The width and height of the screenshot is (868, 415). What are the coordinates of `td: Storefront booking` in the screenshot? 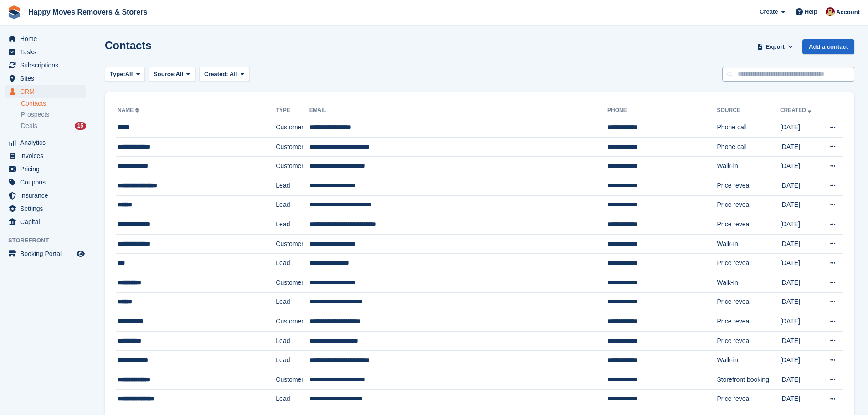 It's located at (749, 379).